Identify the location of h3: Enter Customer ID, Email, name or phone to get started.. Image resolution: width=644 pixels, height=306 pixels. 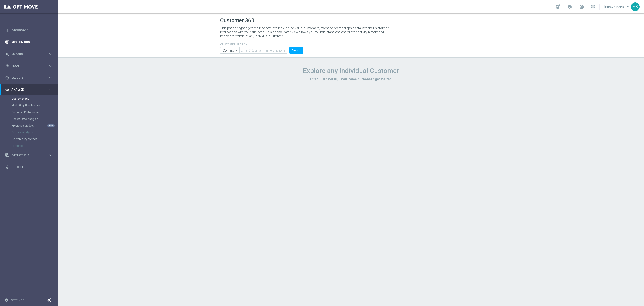
(351, 79).